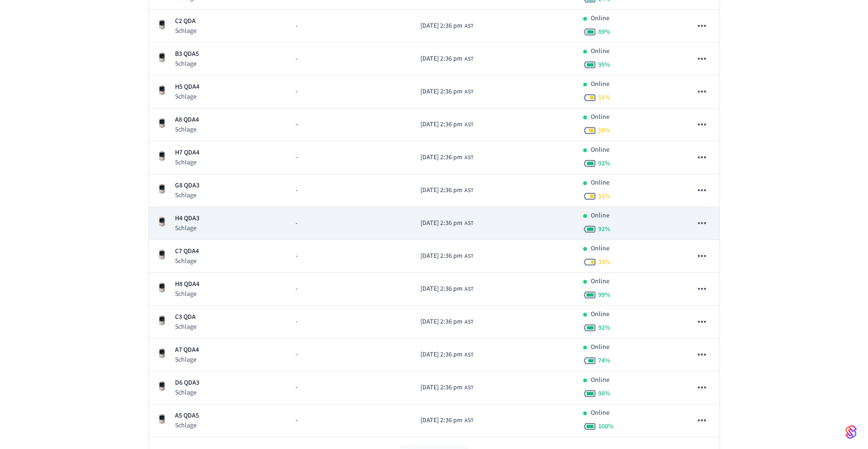  What do you see at coordinates (604, 131) in the screenshot?
I see `span: 59 %` at bounding box center [604, 131].